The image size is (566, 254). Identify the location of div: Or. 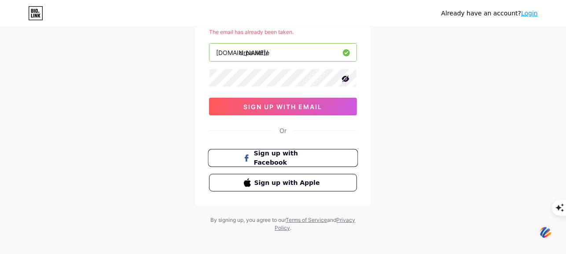
(283, 130).